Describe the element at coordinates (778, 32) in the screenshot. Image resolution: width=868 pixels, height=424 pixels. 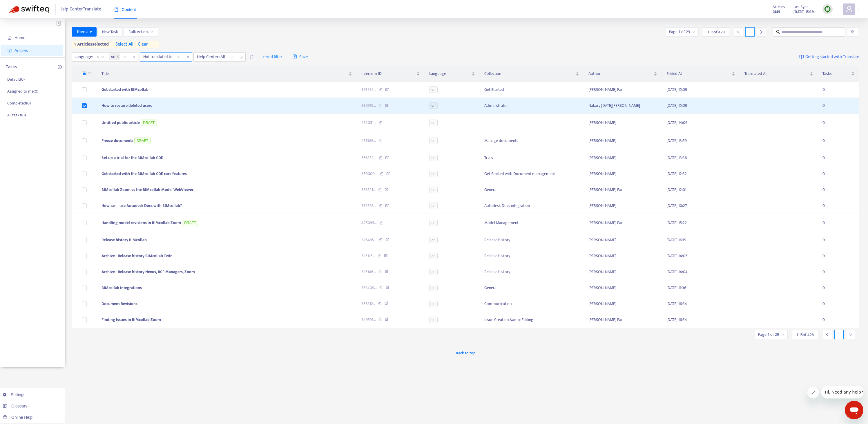
I see `span: search` at that location.